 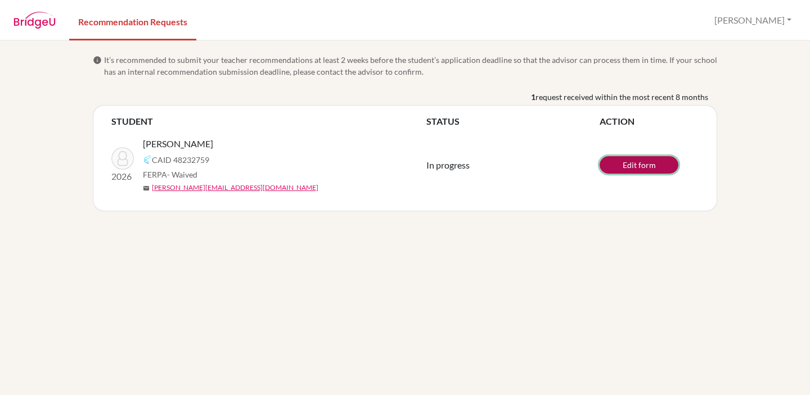 I want to click on span: mail, so click(x=146, y=188).